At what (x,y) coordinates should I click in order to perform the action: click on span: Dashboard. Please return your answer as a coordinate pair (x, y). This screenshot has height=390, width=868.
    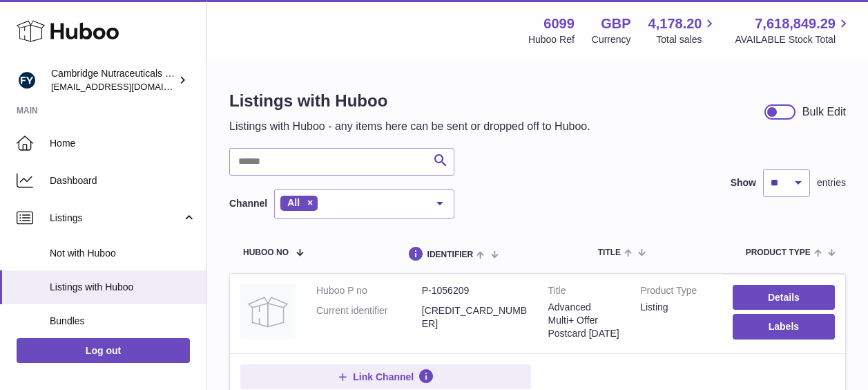
    Looking at the image, I should click on (123, 180).